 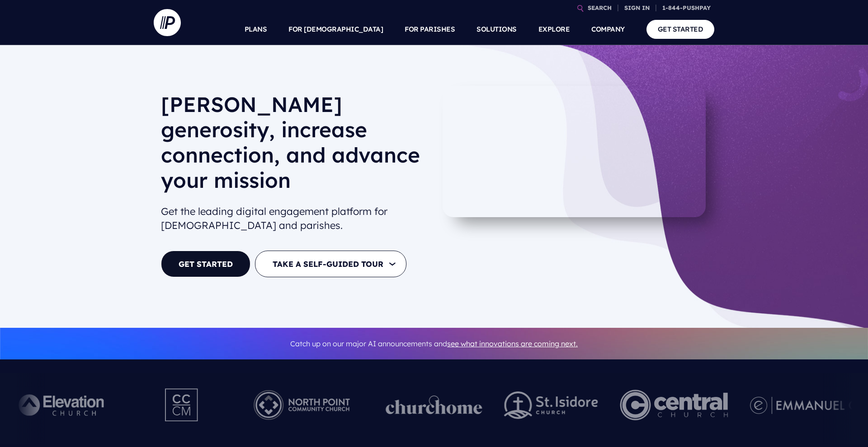 What do you see at coordinates (434, 343) in the screenshot?
I see `p: Catch up on our major AI announcements and` at bounding box center [434, 343].